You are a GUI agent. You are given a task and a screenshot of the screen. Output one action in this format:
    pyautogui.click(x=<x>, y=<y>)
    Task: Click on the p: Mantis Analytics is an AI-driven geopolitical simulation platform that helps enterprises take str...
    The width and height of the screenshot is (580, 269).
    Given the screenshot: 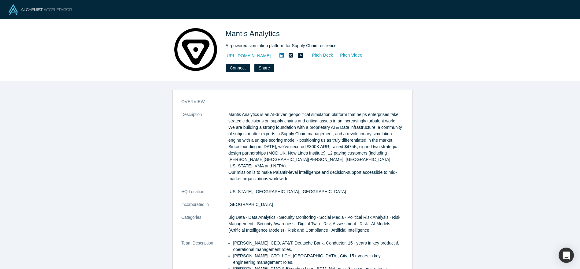 What is the action you would take?
    pyautogui.click(x=316, y=146)
    